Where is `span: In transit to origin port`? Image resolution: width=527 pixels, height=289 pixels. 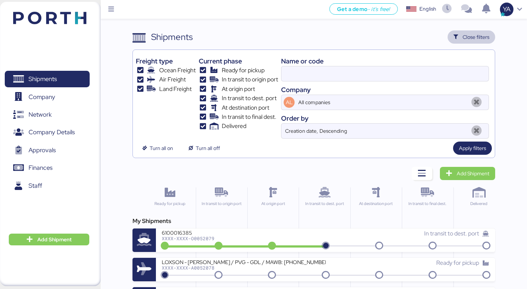
span: In transit to origin port is located at coordinates (250, 79).